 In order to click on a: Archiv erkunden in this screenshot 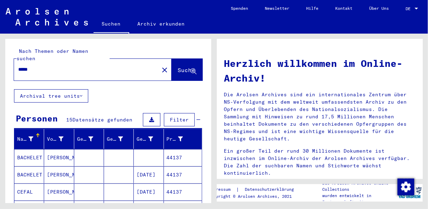, I will do `click(161, 24)`.